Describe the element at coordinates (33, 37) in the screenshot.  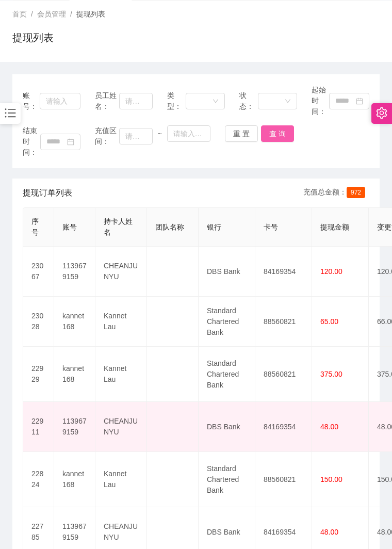
I see `h1: 提现列表` at that location.